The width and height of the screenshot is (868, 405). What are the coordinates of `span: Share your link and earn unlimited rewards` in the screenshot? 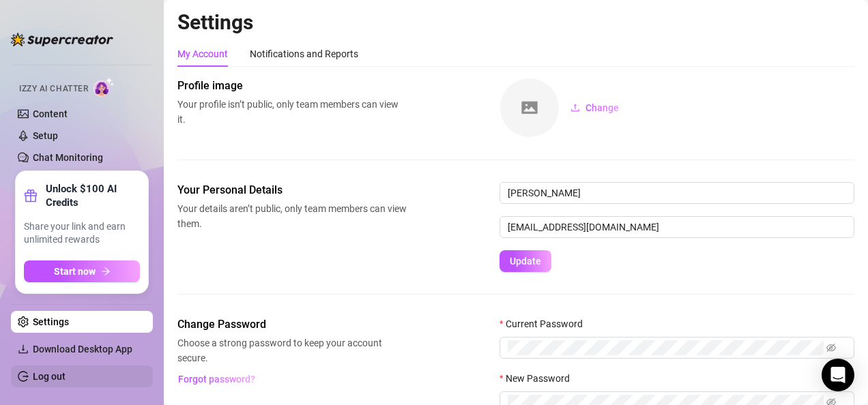 It's located at (82, 233).